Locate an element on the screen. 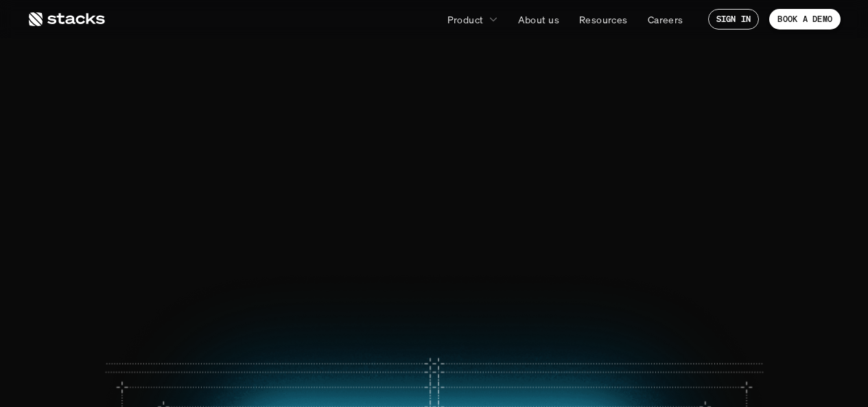 This screenshot has width=868, height=407. p: Product is located at coordinates (465, 19).